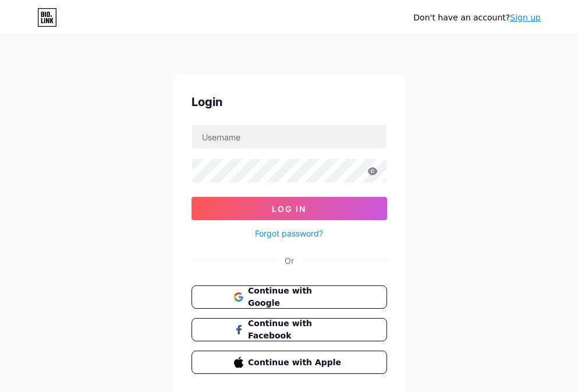  Describe the element at coordinates (289, 362) in the screenshot. I see `button: Continue with Apple` at that location.